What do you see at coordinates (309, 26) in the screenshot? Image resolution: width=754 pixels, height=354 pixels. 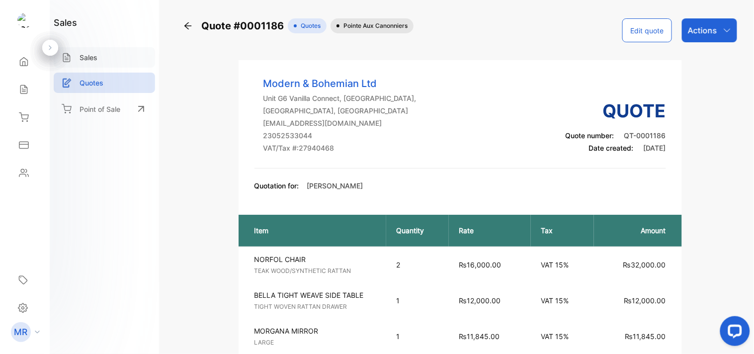 I see `span: Quotes` at bounding box center [309, 26].